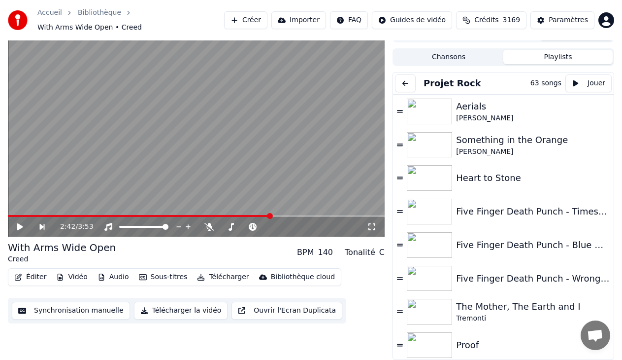 This screenshot has height=360, width=622. What do you see at coordinates (71, 310) in the screenshot?
I see `button: Synchronisation manuelle` at bounding box center [71, 310].